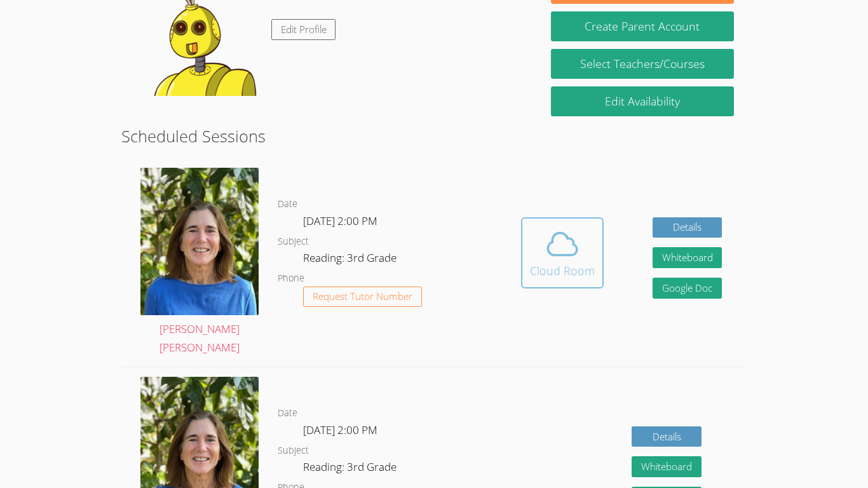 This screenshot has width=868, height=488. What do you see at coordinates (291, 278) in the screenshot?
I see `dt: Phone` at bounding box center [291, 278].